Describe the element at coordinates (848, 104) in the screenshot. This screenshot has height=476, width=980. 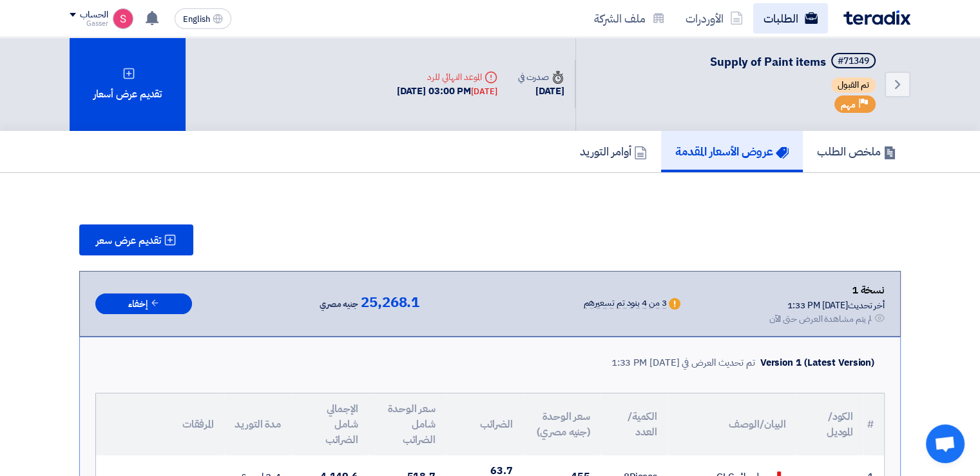
I see `span: مهم` at that location.